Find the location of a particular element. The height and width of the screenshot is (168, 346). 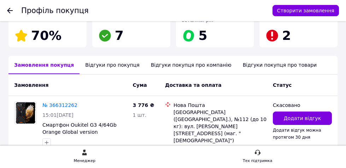

div: Замовлення покупця is located at coordinates (44, 65).